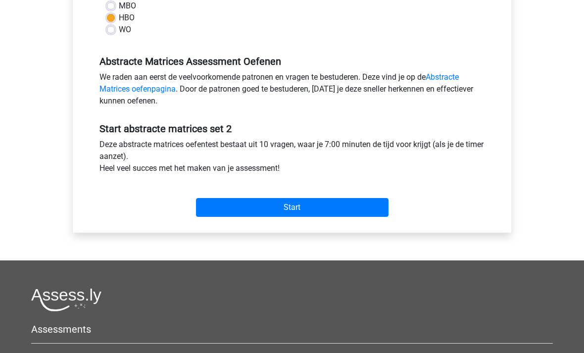 This screenshot has width=584, height=353. Describe the element at coordinates (125, 30) in the screenshot. I see `label: WO` at that location.